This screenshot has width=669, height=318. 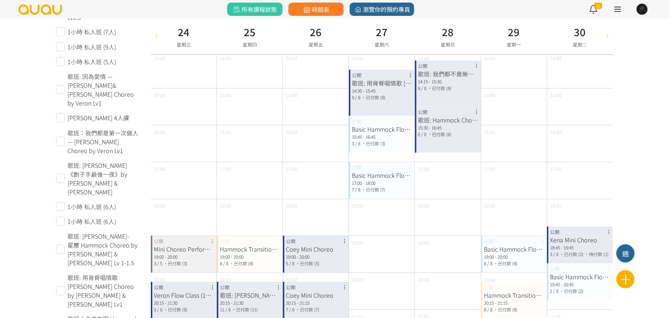 I want to click on div: Xena Mini Choreo, so click(x=580, y=240).